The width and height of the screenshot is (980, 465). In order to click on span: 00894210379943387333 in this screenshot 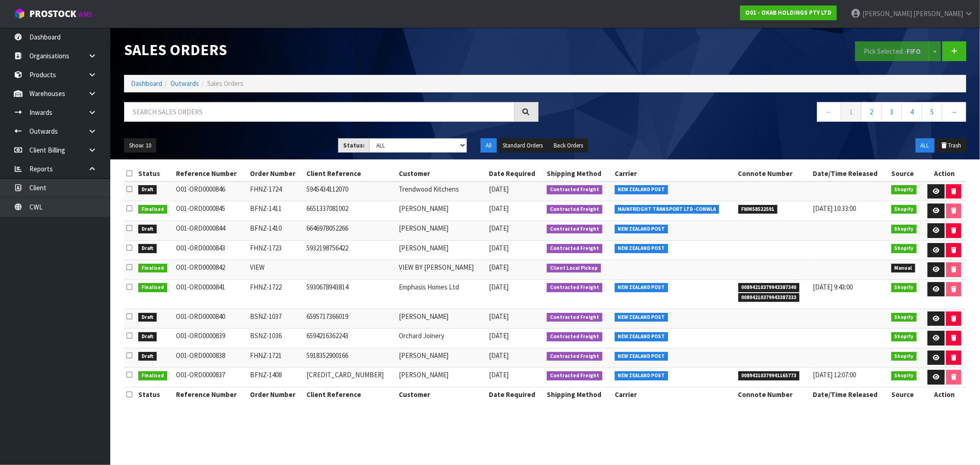, I will do `click(770, 298)`.